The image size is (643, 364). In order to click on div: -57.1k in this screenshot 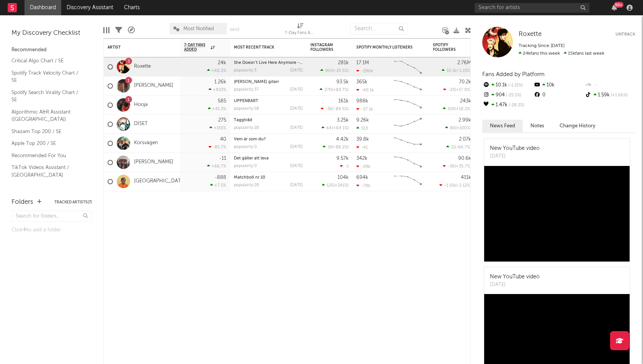, I will do `click(365, 109)`.